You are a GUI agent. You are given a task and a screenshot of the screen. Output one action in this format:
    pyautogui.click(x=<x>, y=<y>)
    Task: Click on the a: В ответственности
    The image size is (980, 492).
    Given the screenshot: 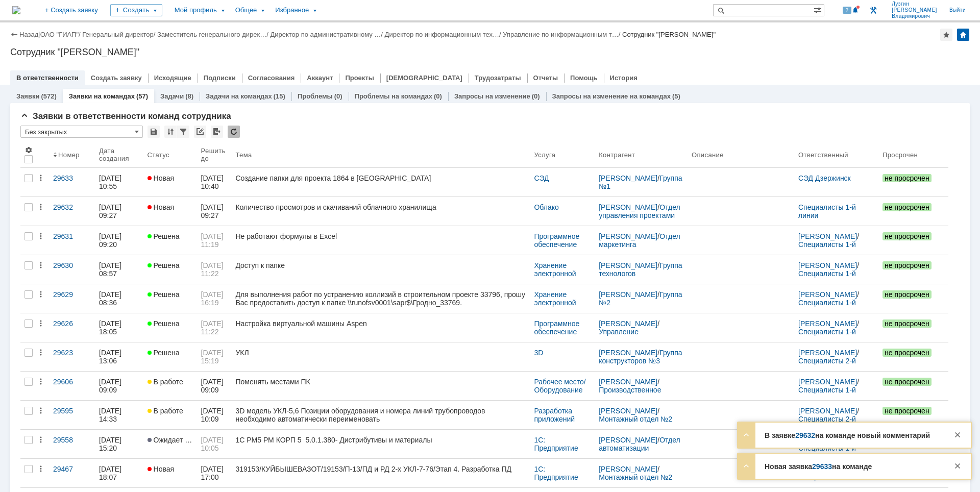 What is the action you would take?
    pyautogui.click(x=47, y=78)
    